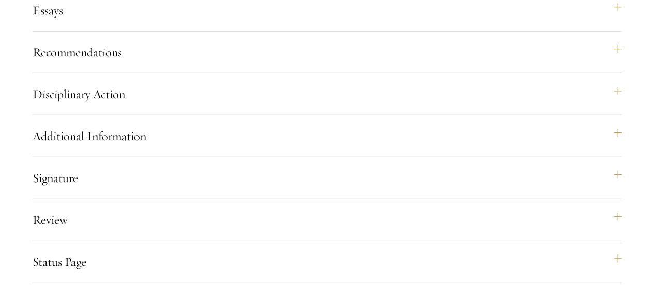 The image size is (654, 285). I want to click on button: Signature, so click(327, 178).